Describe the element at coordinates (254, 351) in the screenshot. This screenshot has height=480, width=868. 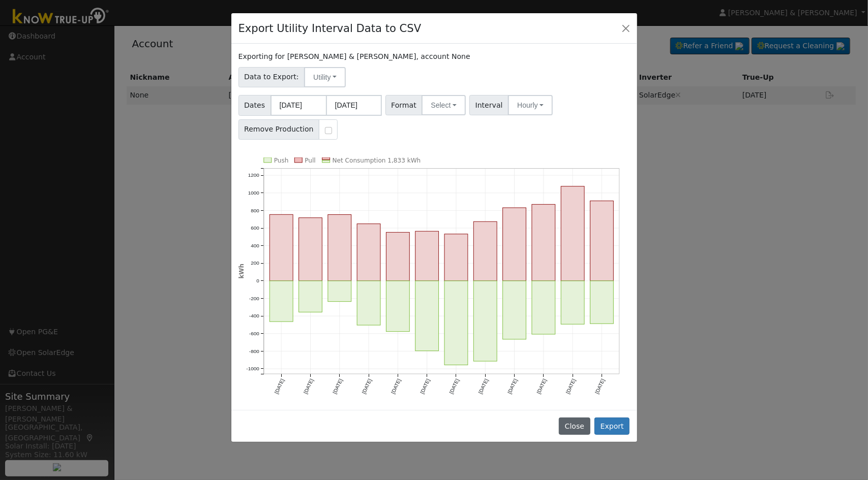
I see `text: -800` at that location.